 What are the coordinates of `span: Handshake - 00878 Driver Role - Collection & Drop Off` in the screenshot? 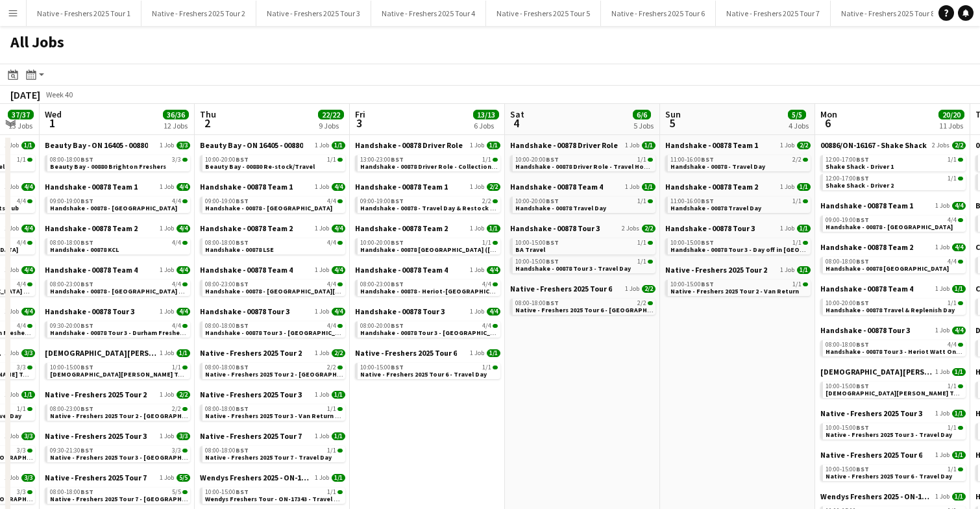 It's located at (443, 166).